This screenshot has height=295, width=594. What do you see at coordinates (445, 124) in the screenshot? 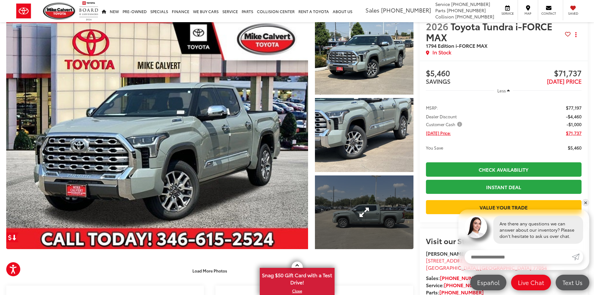
I see `span: Customer Cash` at bounding box center [445, 124].